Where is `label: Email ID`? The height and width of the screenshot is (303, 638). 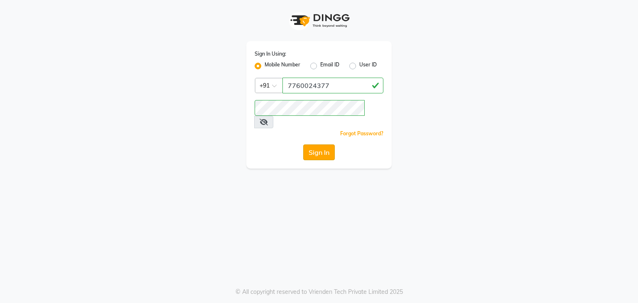
label: Email ID is located at coordinates (330, 66).